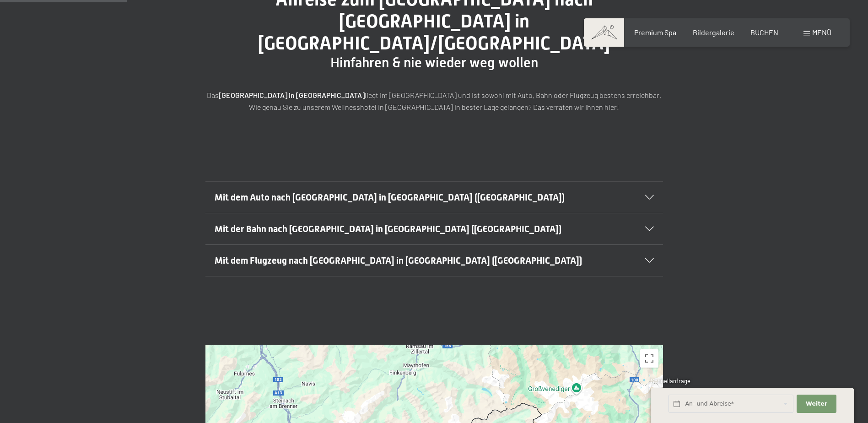 This screenshot has width=868, height=423. What do you see at coordinates (670, 381) in the screenshot?
I see `span: Schnellanfrage` at bounding box center [670, 381].